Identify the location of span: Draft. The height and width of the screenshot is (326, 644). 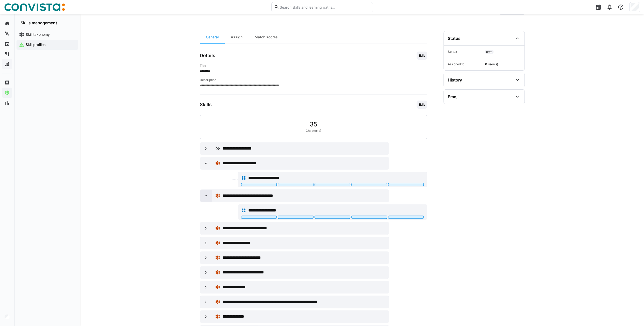
(489, 52).